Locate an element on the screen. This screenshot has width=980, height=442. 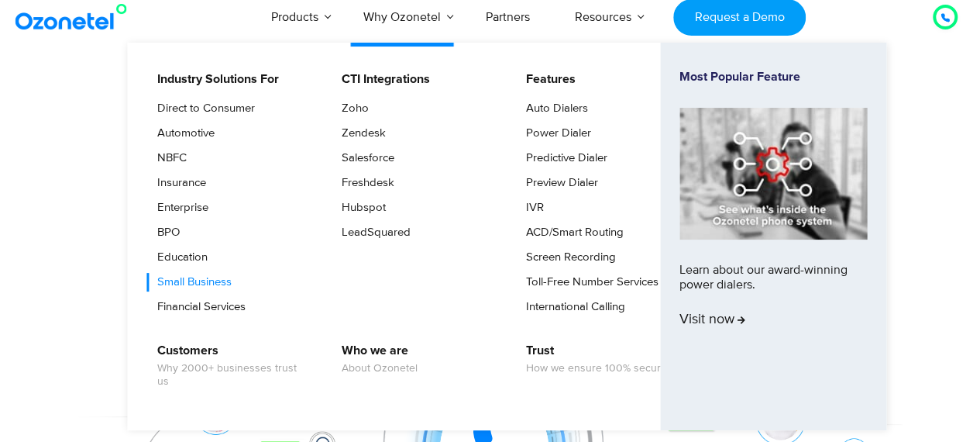
a: Insurance is located at coordinates (177, 183).